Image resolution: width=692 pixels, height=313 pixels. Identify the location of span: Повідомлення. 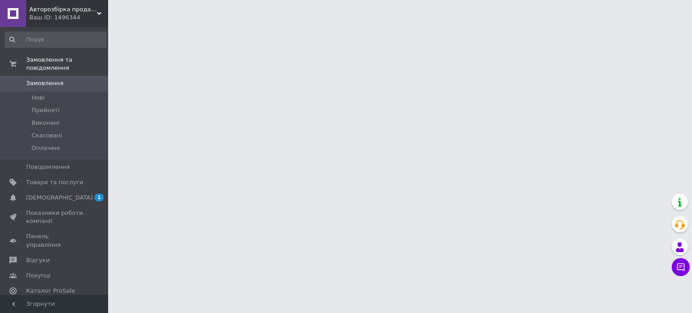
(48, 167).